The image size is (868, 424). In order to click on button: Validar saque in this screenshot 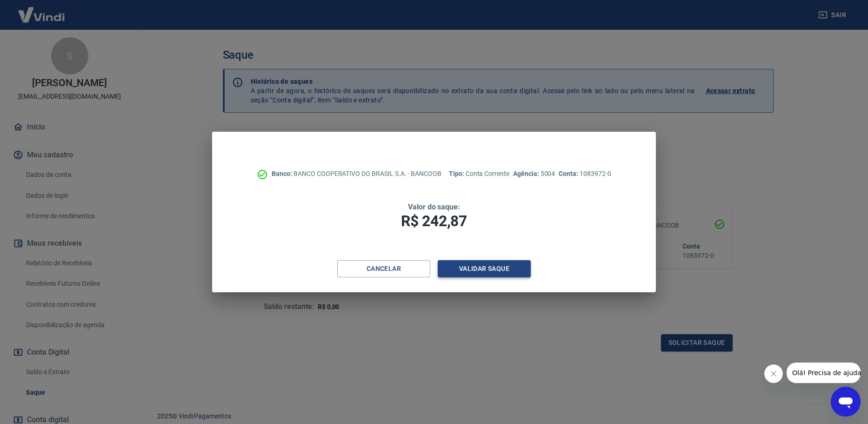, I will do `click(484, 269)`.